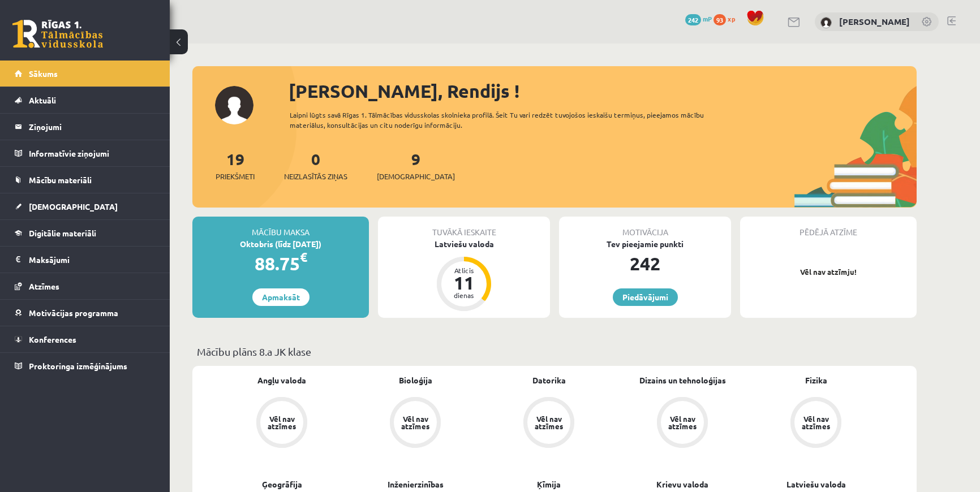 The image size is (980, 492). Describe the element at coordinates (464, 270) in the screenshot. I see `div: Atlicis` at that location.